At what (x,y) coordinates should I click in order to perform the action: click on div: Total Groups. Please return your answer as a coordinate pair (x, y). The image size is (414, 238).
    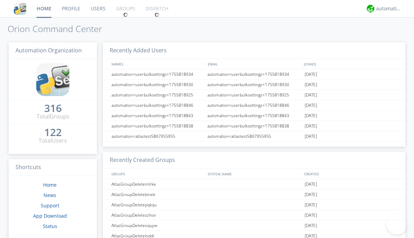
    Looking at the image, I should click on (53, 116).